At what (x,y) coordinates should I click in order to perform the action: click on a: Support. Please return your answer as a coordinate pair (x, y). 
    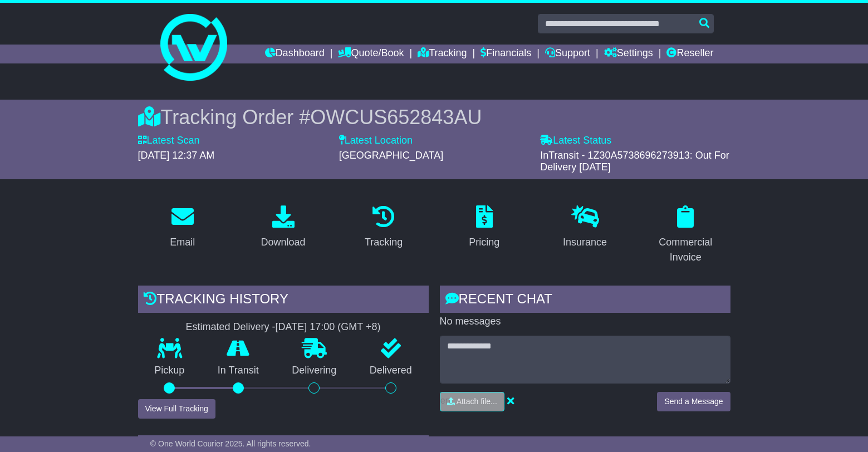
    Looking at the image, I should click on (568, 54).